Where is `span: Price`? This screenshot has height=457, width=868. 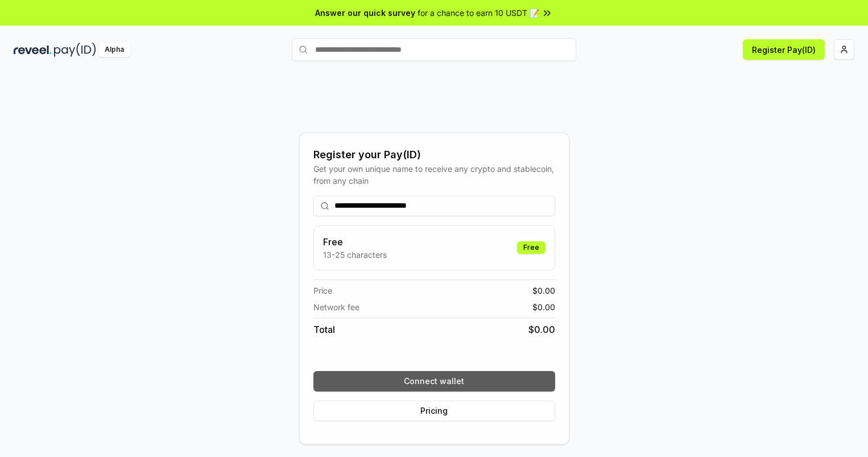
span: Price is located at coordinates (323, 290).